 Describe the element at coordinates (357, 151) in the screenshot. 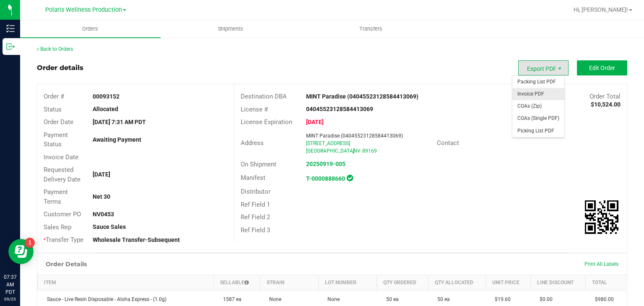

I see `span: NV` at that location.